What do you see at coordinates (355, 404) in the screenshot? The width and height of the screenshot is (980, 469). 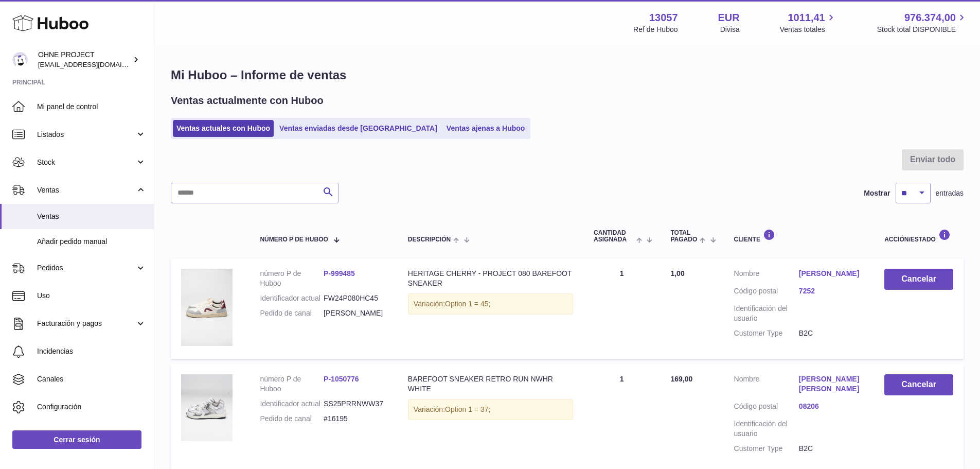 I see `dd: SS25PRRNWW37` at bounding box center [355, 404].